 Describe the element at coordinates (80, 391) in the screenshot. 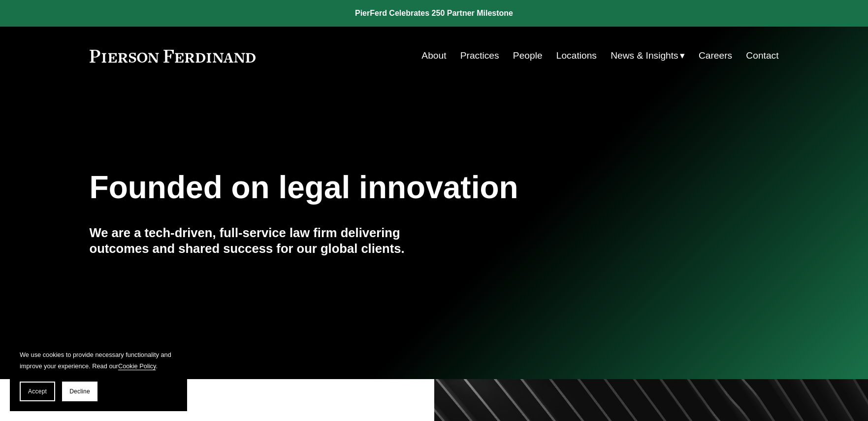

I see `span: Decline` at that location.